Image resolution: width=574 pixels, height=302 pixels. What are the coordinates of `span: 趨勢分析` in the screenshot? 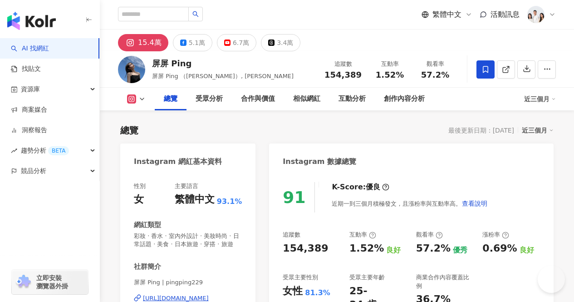 It's located at (45, 150).